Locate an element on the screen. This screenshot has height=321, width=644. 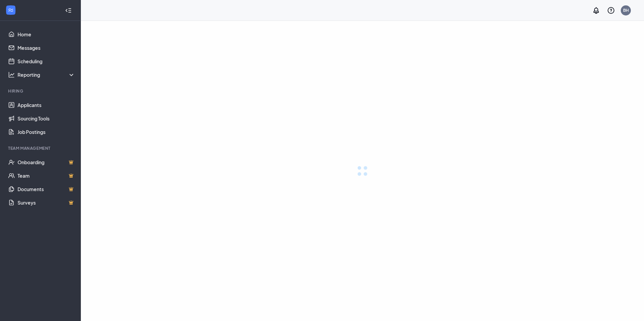
a: Job Postings is located at coordinates (46, 132).